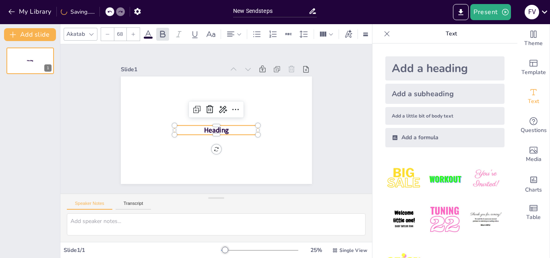 The height and width of the screenshot is (258, 550). What do you see at coordinates (445, 138) in the screenshot?
I see `div: Add a formula` at bounding box center [445, 138].